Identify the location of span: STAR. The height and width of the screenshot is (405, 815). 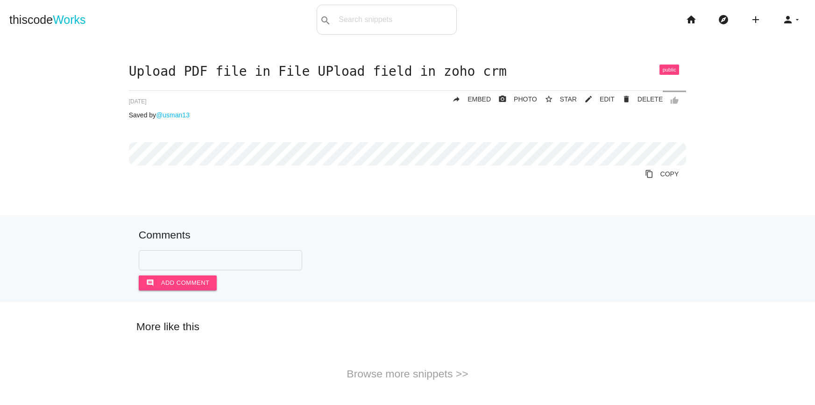
(569, 99).